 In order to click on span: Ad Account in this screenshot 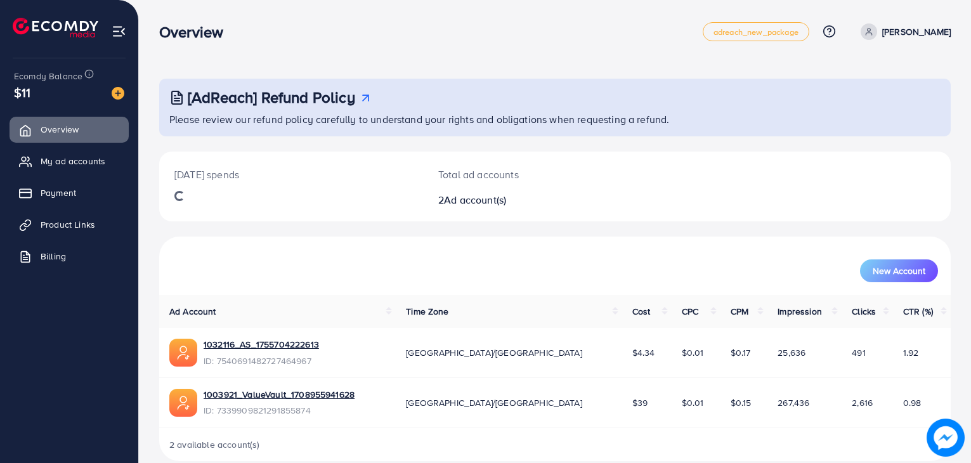, I will do `click(193, 311)`.